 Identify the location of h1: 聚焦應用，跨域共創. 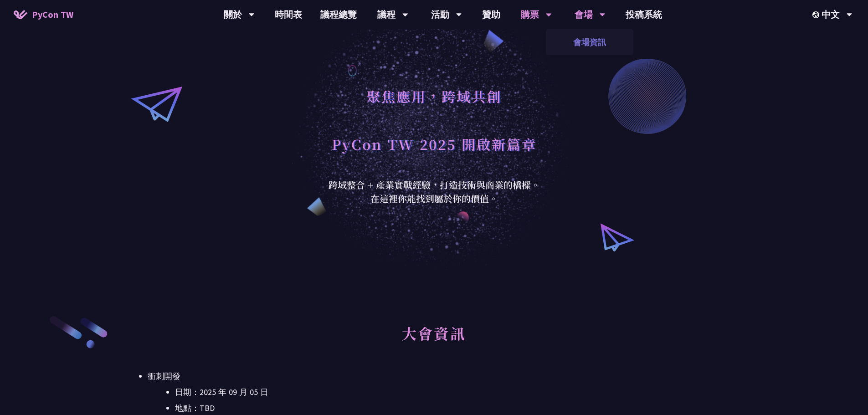
(434, 96).